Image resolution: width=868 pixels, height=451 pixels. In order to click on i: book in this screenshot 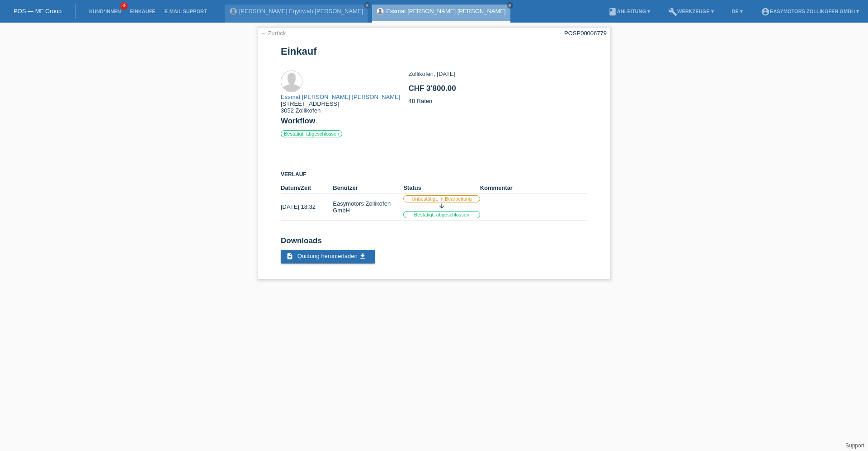, I will do `click(613, 12)`.